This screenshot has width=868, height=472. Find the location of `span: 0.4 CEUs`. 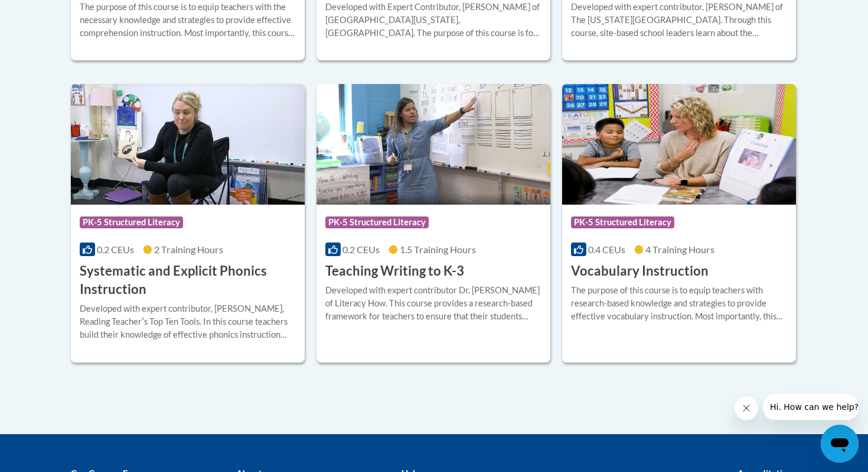

span: 0.4 CEUs is located at coordinates (607, 249).